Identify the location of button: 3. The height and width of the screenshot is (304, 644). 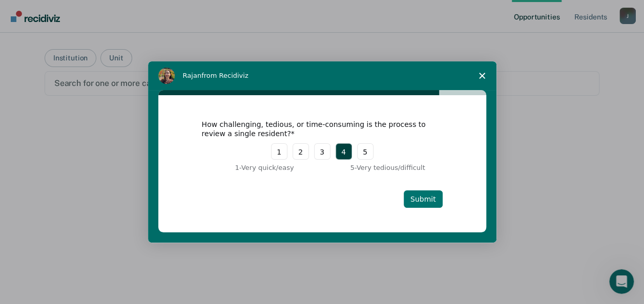
(322, 152).